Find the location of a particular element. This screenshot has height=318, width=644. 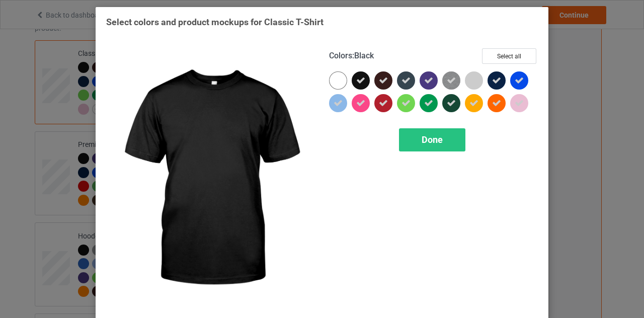

img: heather_texture.png is located at coordinates (452, 80).